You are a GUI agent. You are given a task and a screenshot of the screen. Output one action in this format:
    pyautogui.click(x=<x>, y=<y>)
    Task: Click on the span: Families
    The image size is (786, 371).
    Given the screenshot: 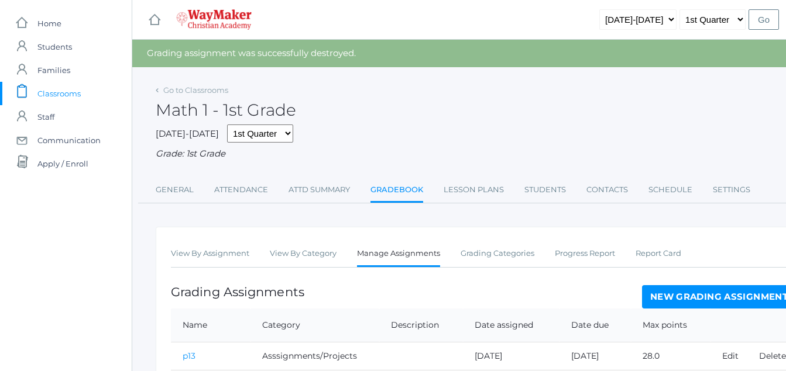 What is the action you would take?
    pyautogui.click(x=54, y=70)
    